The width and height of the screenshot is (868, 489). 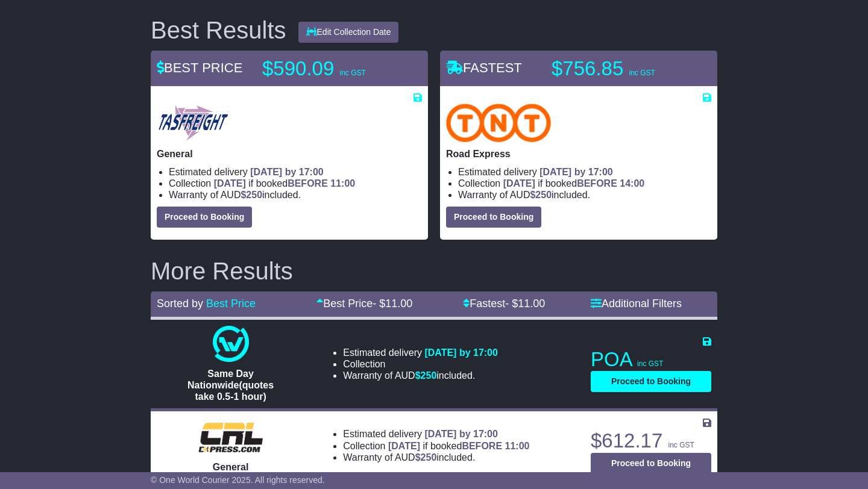 I want to click on span: FASTEST, so click(x=484, y=67).